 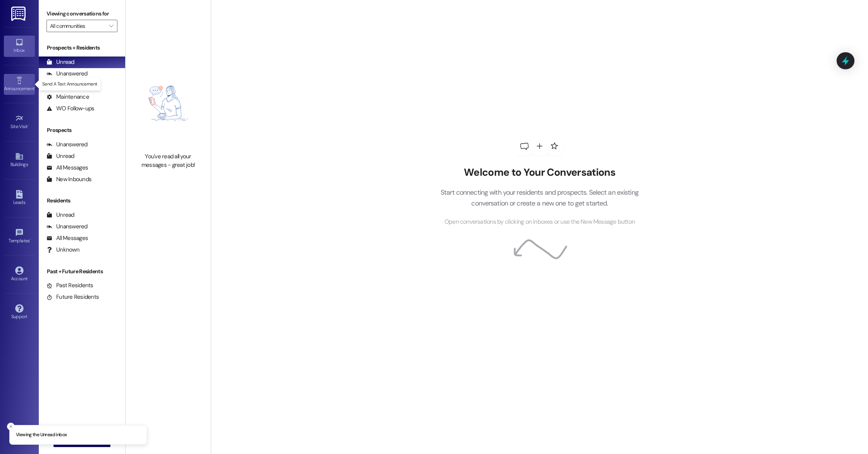 What do you see at coordinates (63, 249) in the screenshot?
I see `div: Unknown` at bounding box center [63, 249].